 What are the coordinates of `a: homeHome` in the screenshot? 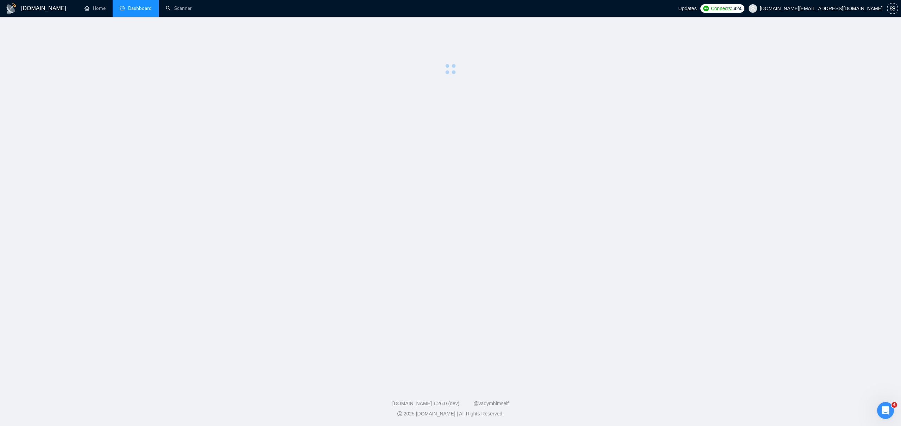 It's located at (95, 8).